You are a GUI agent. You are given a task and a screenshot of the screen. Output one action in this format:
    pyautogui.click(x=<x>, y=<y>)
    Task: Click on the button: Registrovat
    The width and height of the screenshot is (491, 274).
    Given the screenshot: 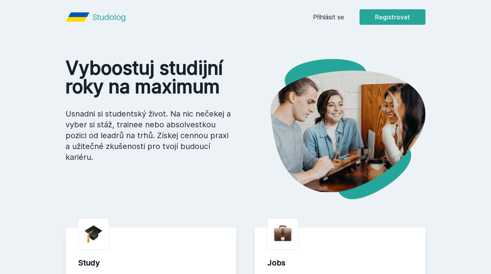 What is the action you would take?
    pyautogui.click(x=392, y=17)
    